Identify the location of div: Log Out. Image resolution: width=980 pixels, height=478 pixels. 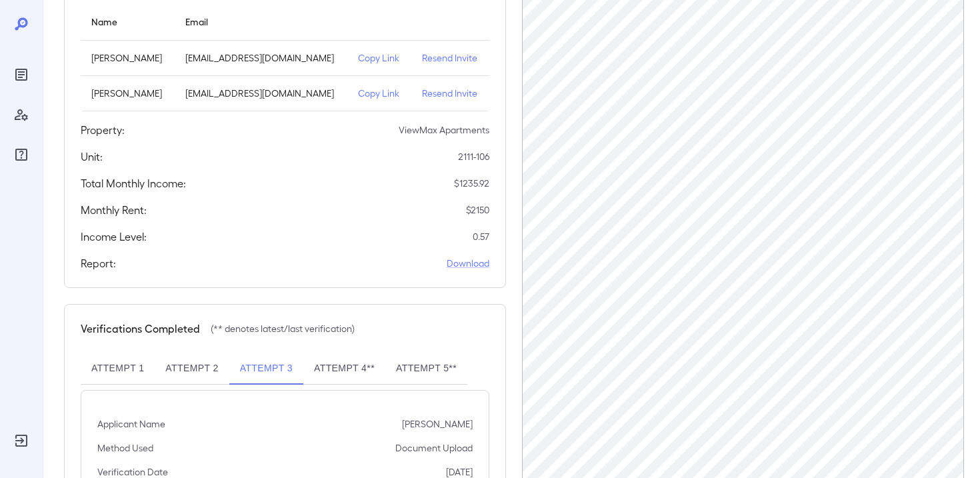
(22, 441).